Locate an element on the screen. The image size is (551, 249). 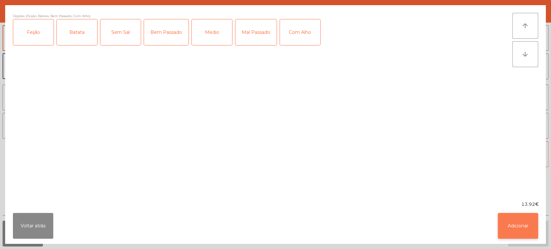
span: (Feijão, Batata, Bem Passado, Com Alho) is located at coordinates (58, 16).